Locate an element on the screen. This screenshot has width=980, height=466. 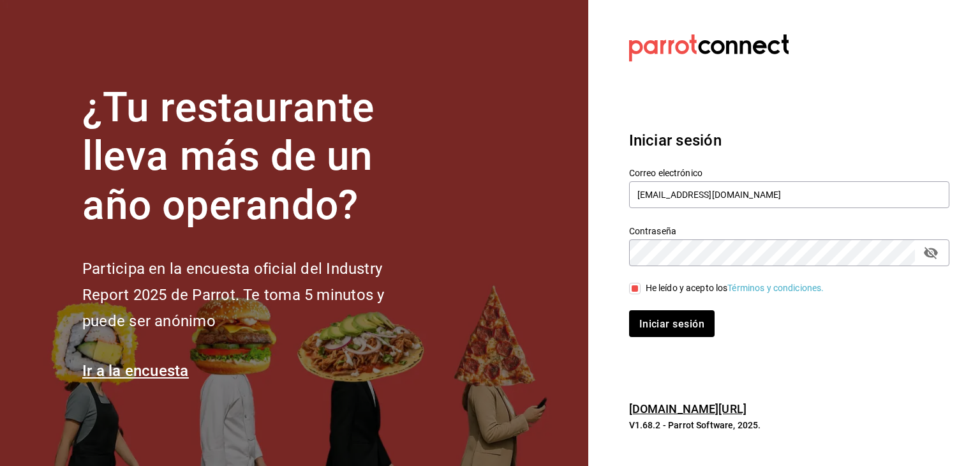
font: V1.68.2 - Parrot Software, 2025. is located at coordinates (695, 426).